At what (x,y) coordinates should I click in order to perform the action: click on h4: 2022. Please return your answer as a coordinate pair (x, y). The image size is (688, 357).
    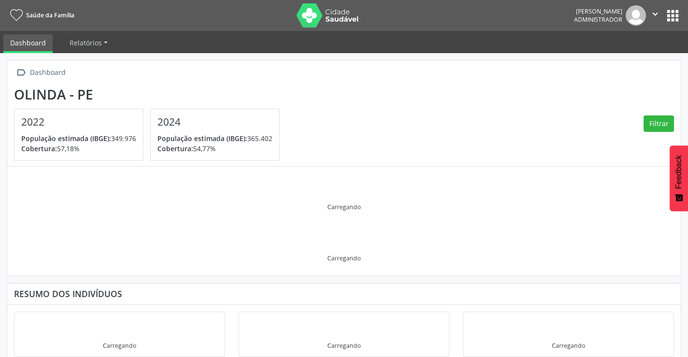
    Looking at the image, I should click on (79, 122).